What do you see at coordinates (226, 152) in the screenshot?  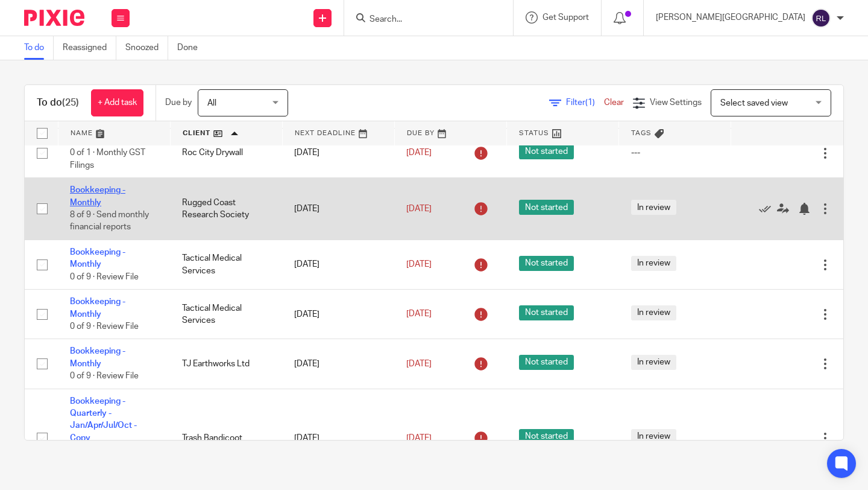 I see `td: Roc City Drywall` at bounding box center [226, 152].